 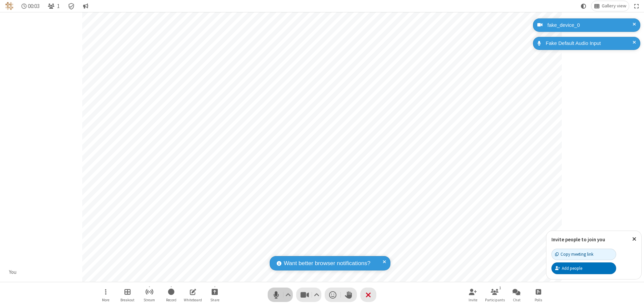 I want to click on span: Whiteboard, so click(x=193, y=300).